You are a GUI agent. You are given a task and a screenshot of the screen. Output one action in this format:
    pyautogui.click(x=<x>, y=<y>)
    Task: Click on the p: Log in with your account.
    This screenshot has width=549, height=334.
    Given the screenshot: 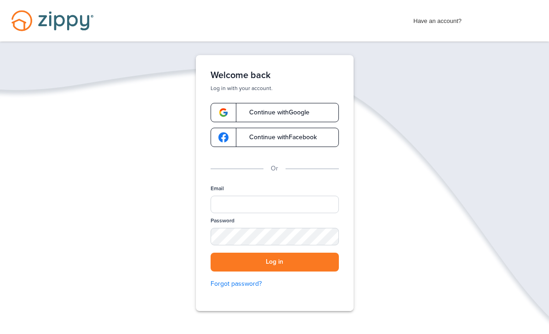 What is the action you would take?
    pyautogui.click(x=274, y=88)
    